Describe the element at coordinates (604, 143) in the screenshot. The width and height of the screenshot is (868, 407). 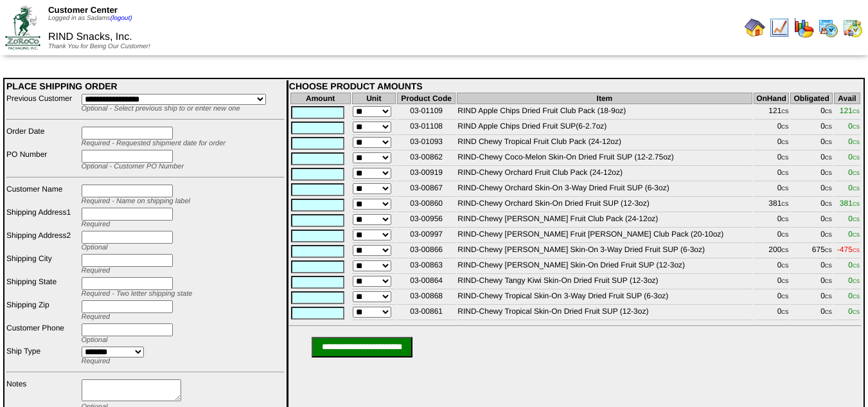
I see `td: RIND Chewy Tropical Fruit Club Pack (24-12oz)` at that location.